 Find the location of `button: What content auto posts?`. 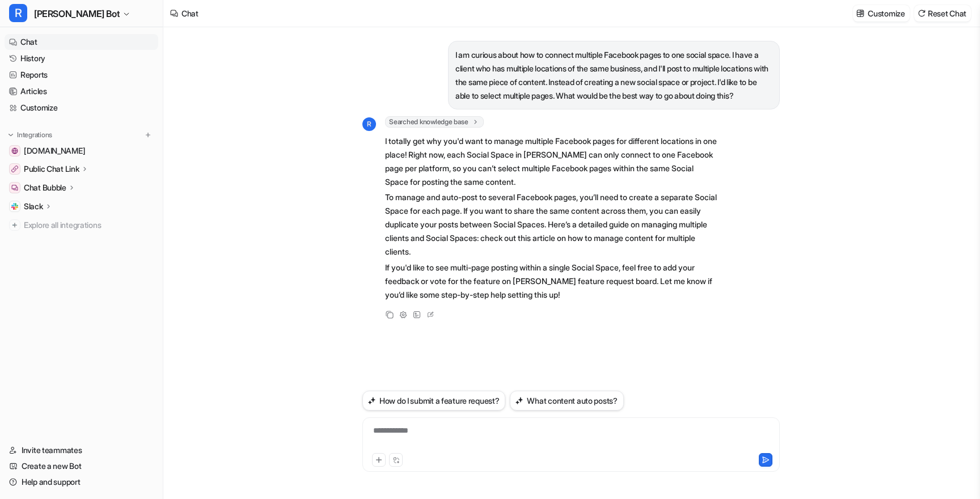

button: What content auto posts? is located at coordinates (566, 400).